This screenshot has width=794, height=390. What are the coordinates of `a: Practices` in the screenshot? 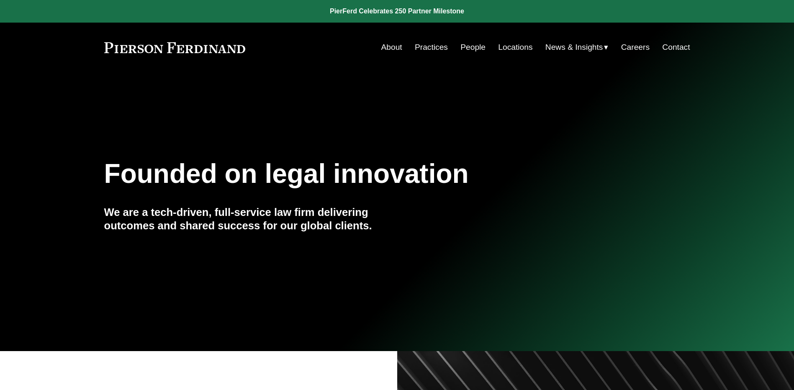 It's located at (431, 47).